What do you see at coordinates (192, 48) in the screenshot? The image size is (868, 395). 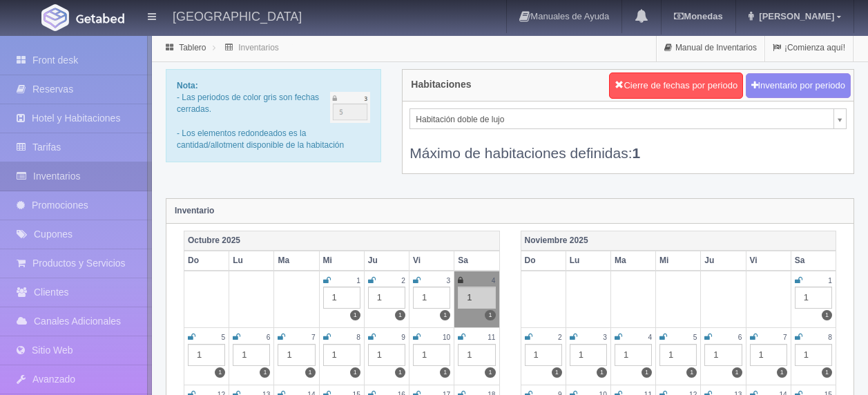 I see `a: Tablero` at bounding box center [192, 48].